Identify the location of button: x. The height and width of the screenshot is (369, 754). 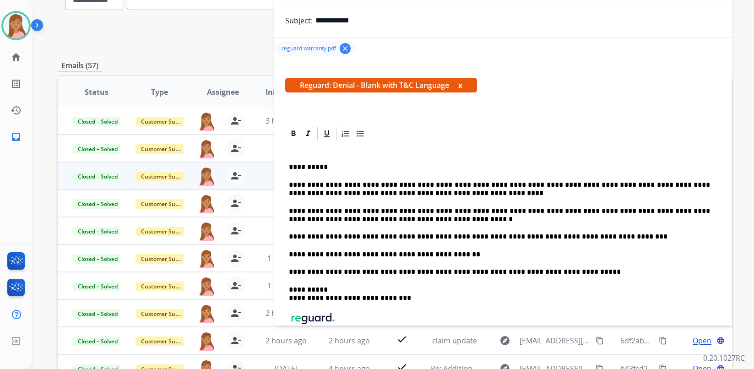
(460, 85).